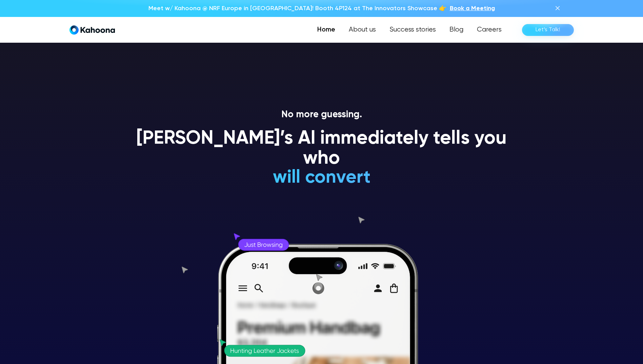 This screenshot has height=364, width=643. Describe the element at coordinates (472, 9) in the screenshot. I see `a: Book a Meeting` at that location.